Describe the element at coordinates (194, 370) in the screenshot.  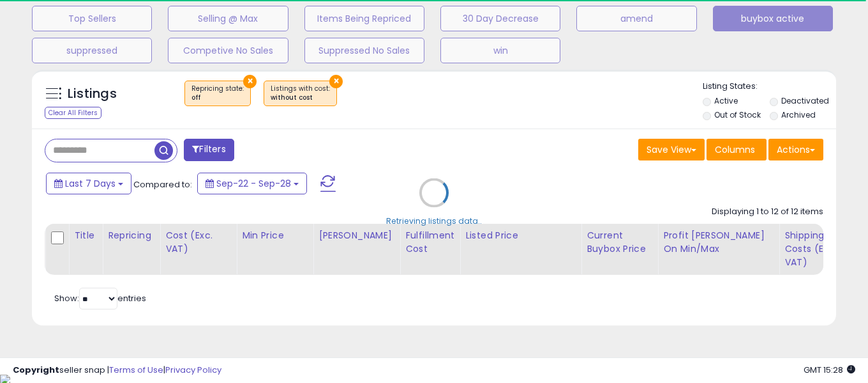
I see `a: Privacy Policy` at that location.